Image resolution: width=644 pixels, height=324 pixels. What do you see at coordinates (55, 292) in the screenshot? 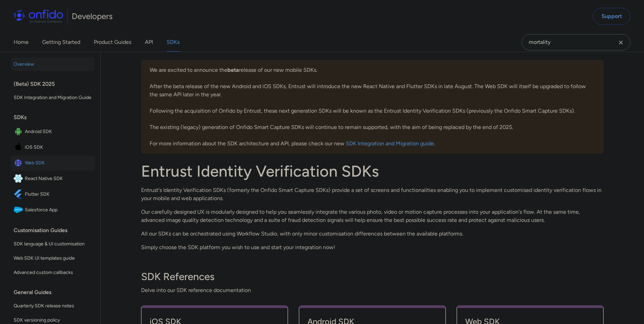
I see `div: General Guides` at bounding box center [55, 292].